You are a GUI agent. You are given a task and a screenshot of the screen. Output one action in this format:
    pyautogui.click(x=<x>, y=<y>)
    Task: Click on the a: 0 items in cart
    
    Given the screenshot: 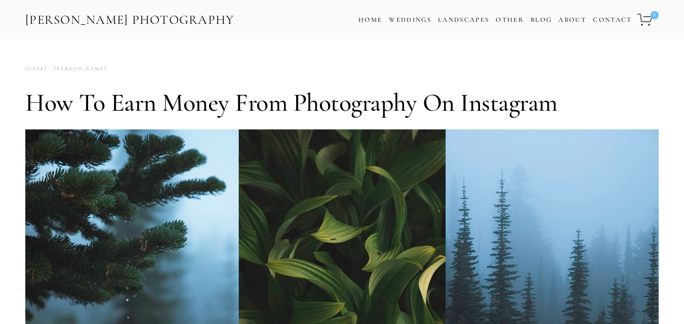 What is the action you would take?
    pyautogui.click(x=647, y=20)
    